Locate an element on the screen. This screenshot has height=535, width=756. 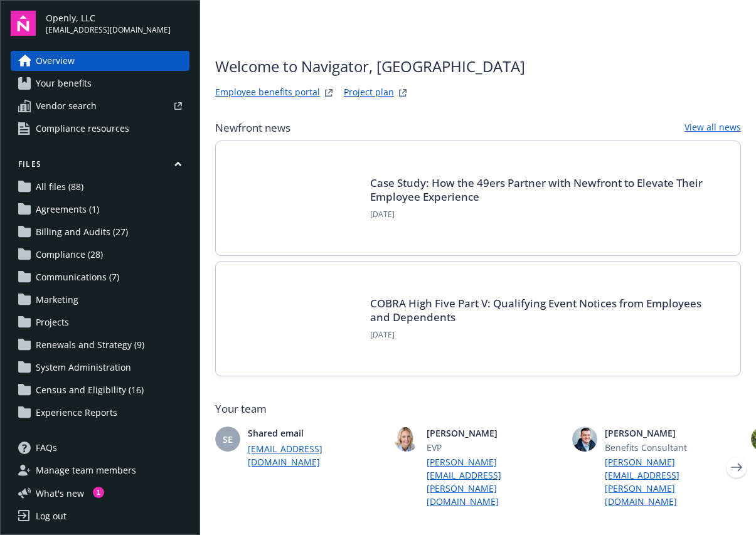
a: All files (88) is located at coordinates (100, 187).